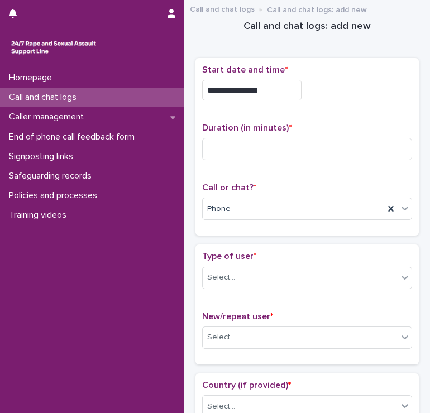 This screenshot has height=413, width=430. I want to click on span: Call or chat?, so click(229, 187).